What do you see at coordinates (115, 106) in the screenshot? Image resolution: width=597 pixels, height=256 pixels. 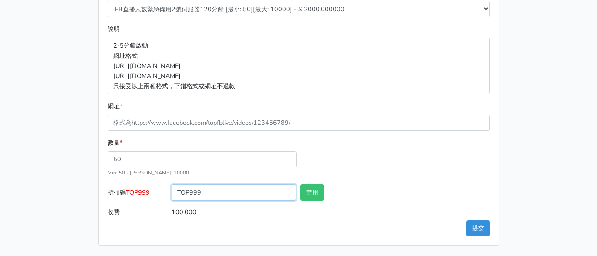 I see `label: 網址` at bounding box center [115, 106].